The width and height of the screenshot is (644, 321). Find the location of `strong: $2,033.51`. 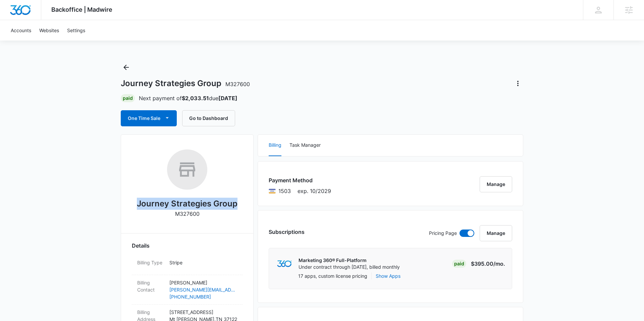

strong: $2,033.51 is located at coordinates (195, 98).